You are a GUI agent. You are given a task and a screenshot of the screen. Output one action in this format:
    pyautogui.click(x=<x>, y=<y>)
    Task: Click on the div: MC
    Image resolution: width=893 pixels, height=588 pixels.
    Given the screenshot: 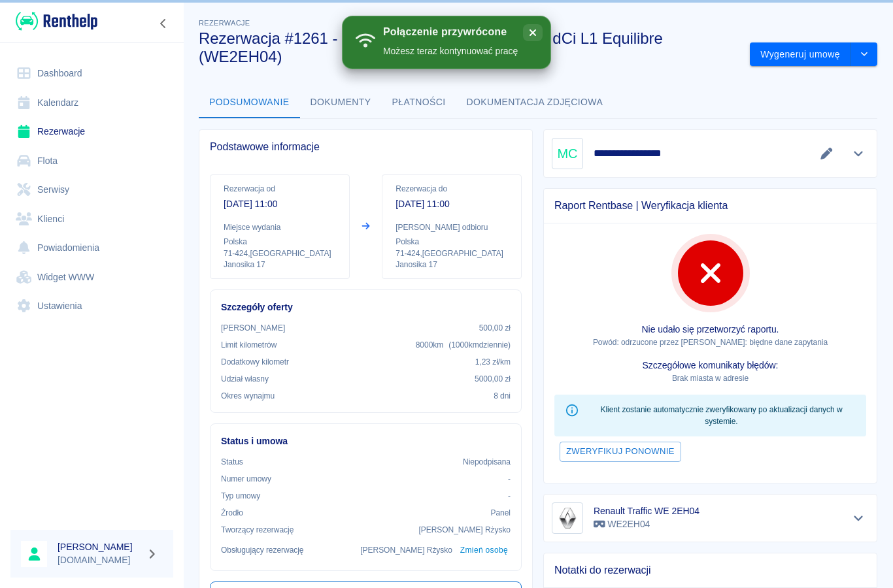 What is the action you would take?
    pyautogui.click(x=567, y=153)
    